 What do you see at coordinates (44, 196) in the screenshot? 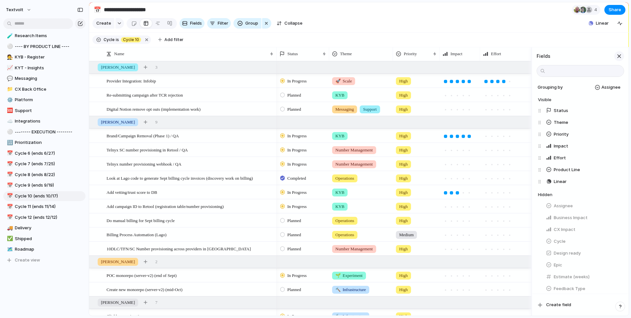
I see `a: 📅Cycle 10 (ends 10/17)` at bounding box center [44, 196].